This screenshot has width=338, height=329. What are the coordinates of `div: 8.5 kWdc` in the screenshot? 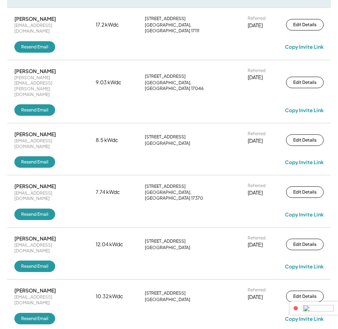 It's located at (114, 140).